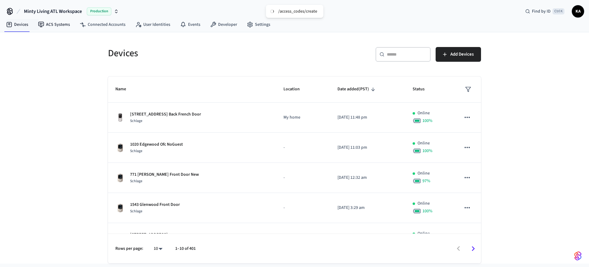 Image resolution: width=589 pixels, height=267 pixels. What do you see at coordinates (578, 11) in the screenshot?
I see `span: KA` at bounding box center [578, 11].